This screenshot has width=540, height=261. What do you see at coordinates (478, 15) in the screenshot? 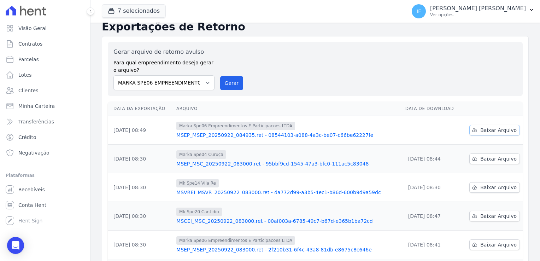
I see `p: Ver opções` at bounding box center [478, 15].